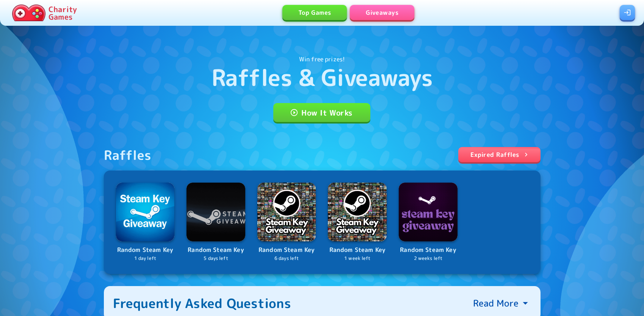 The image size is (644, 316). Describe the element at coordinates (145, 222) in the screenshot. I see `a: LogoRandom Steam Key1 day left` at that location.